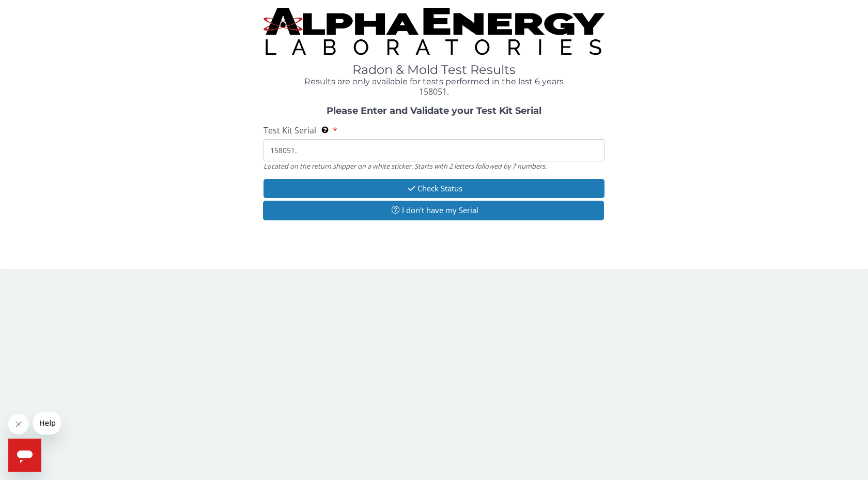 This screenshot has height=480, width=868. I want to click on button: Check Status, so click(434, 188).